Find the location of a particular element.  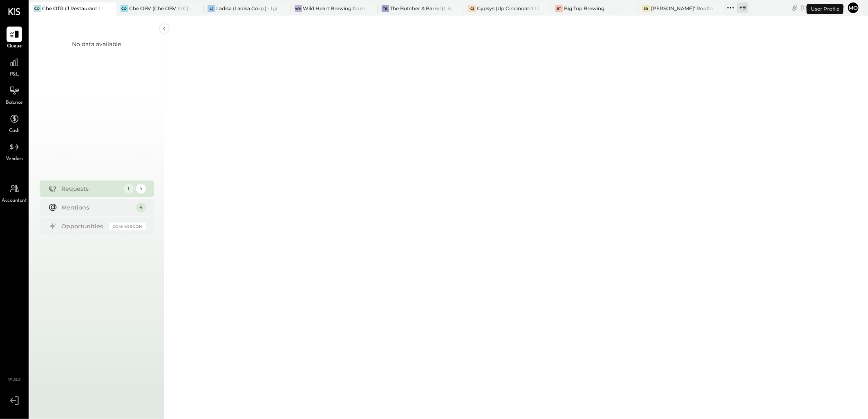

div: Mentions is located at coordinates (97, 207).